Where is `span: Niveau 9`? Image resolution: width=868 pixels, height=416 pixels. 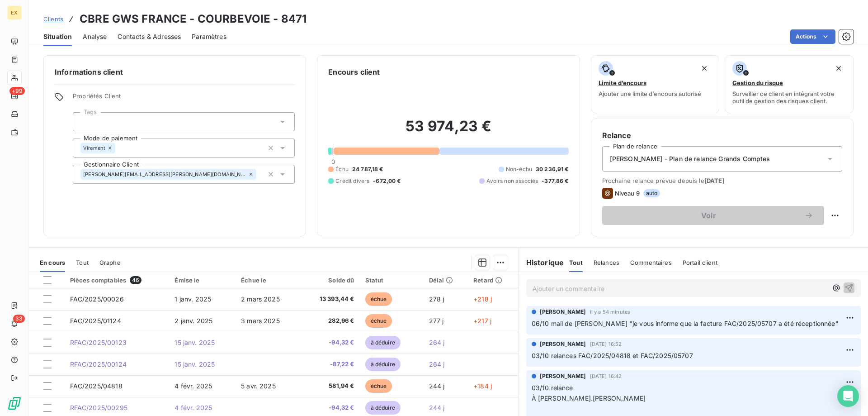 span: Niveau 9 is located at coordinates (627, 193).